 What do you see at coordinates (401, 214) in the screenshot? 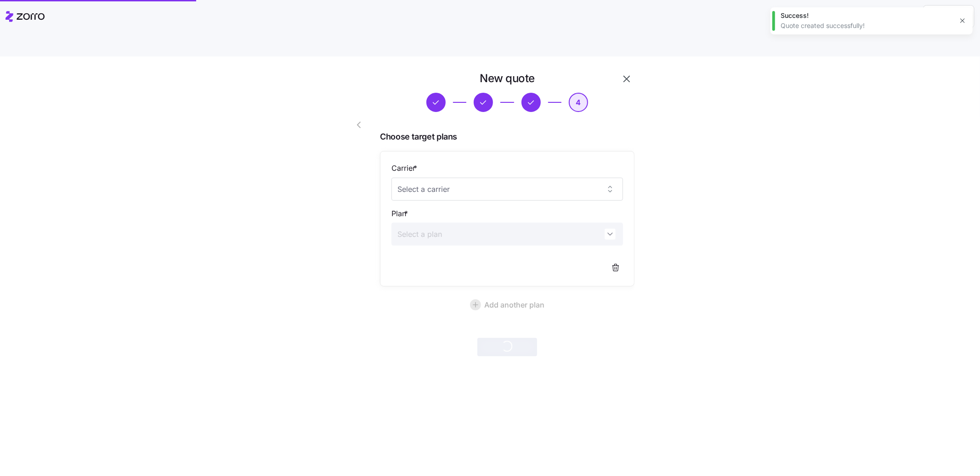
I see `label: Plan` at bounding box center [401, 214].